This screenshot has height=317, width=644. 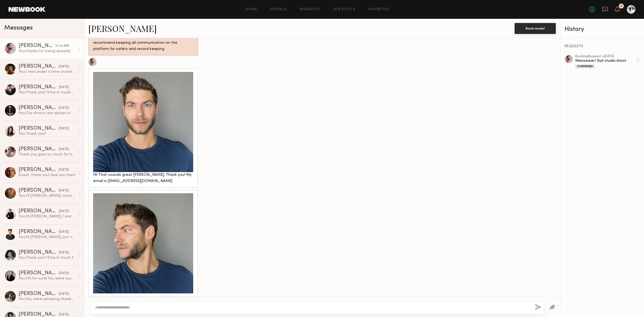 I want to click on div: Hey! Looks like you’re trying to take the conversation off Newbook. Unless absolutely necessary, ..., so click(x=143, y=40).